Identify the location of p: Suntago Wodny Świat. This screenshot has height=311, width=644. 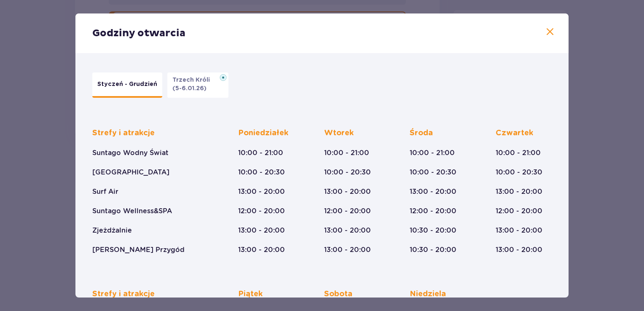
(130, 153).